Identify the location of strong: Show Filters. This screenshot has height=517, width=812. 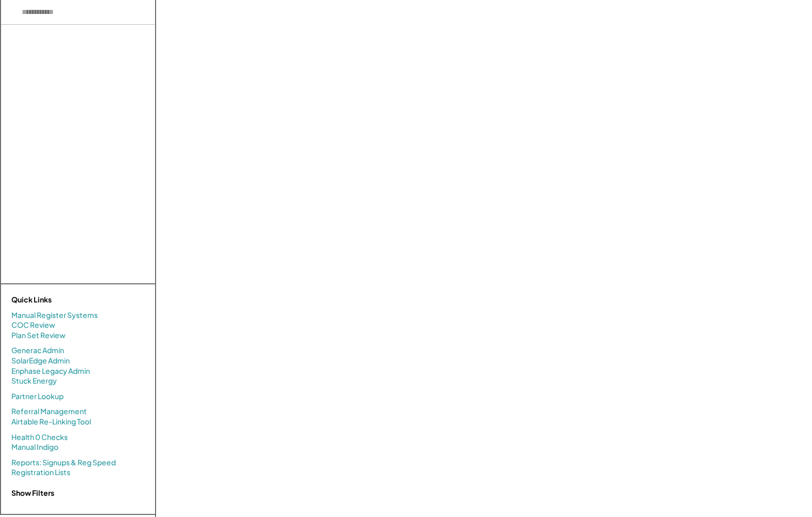
(33, 493).